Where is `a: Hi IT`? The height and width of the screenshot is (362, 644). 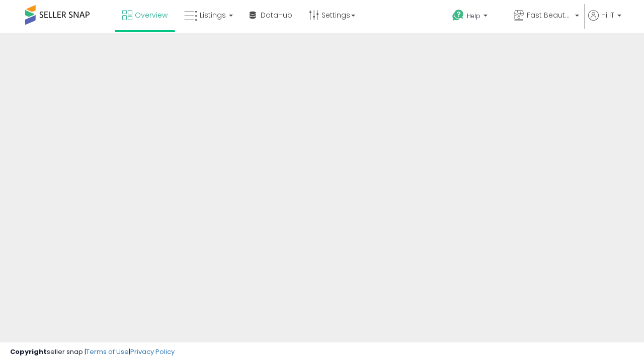 a: Hi IT is located at coordinates (605, 21).